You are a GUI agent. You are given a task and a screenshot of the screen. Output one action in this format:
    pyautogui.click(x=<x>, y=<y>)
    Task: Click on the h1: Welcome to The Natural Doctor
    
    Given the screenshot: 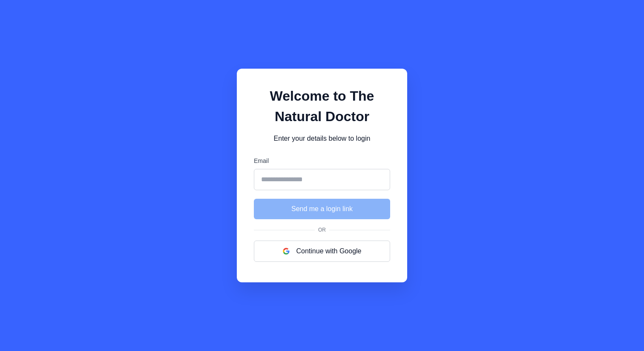 What is the action you would take?
    pyautogui.click(x=322, y=106)
    